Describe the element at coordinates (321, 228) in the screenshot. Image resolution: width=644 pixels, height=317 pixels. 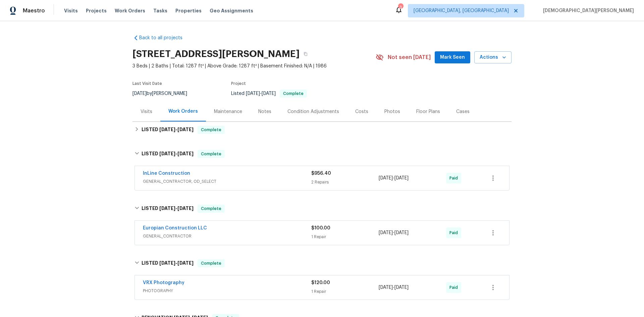
I see `span: $100.00` at that location.